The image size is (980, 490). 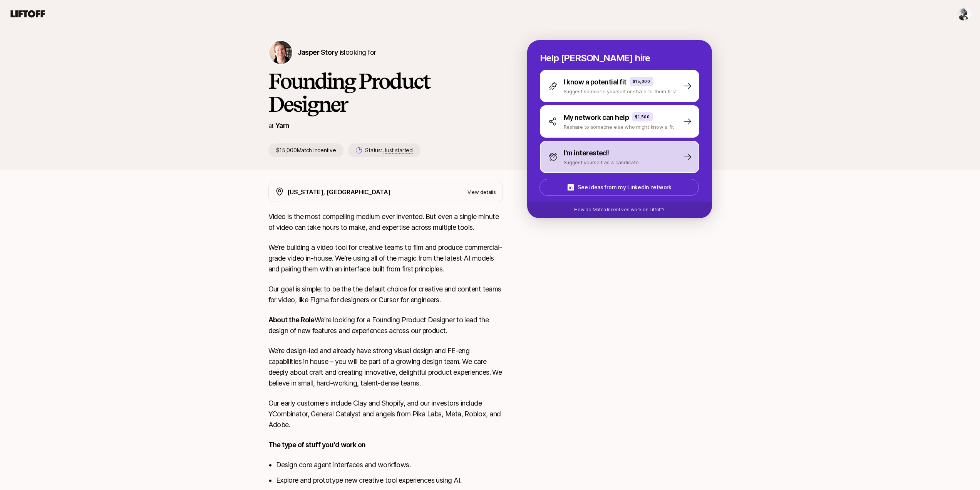 What do you see at coordinates (597, 118) in the screenshot?
I see `p: My network can help` at bounding box center [597, 118].